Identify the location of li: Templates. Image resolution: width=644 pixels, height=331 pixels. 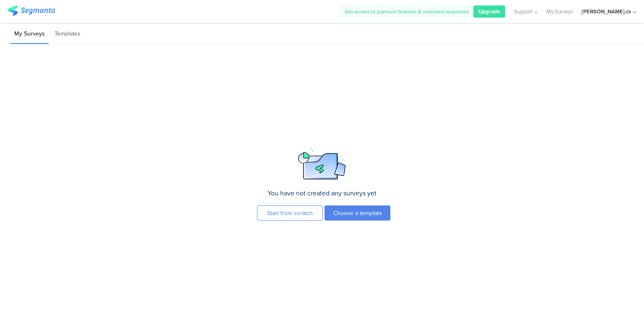
(68, 34).